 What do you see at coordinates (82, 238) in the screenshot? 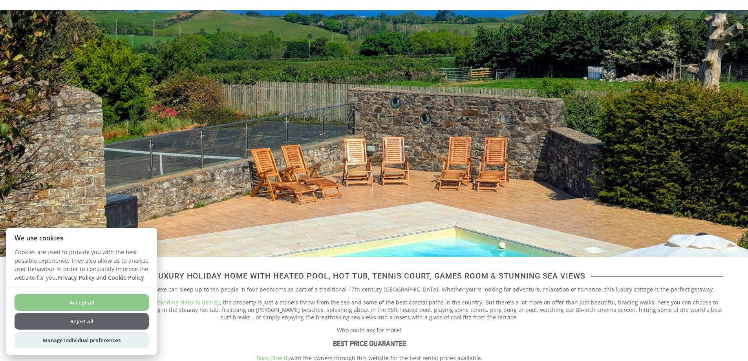
I see `h2: We use cookies` at bounding box center [82, 238].